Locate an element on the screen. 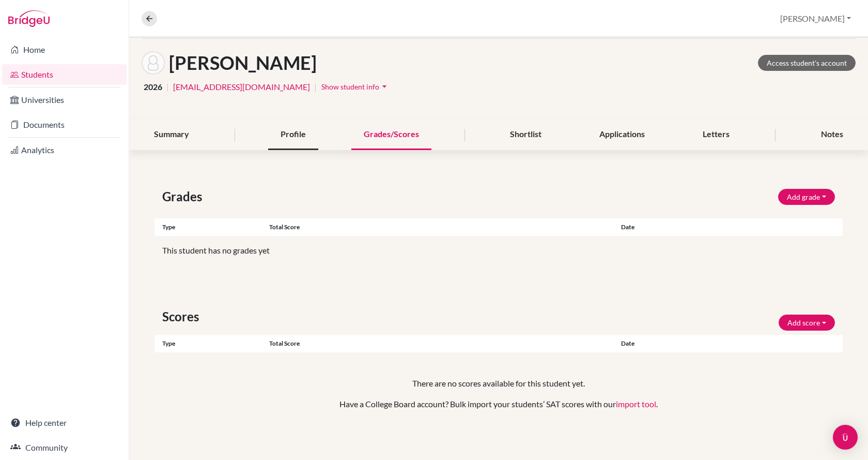  button: Add grade is located at coordinates (807, 196).